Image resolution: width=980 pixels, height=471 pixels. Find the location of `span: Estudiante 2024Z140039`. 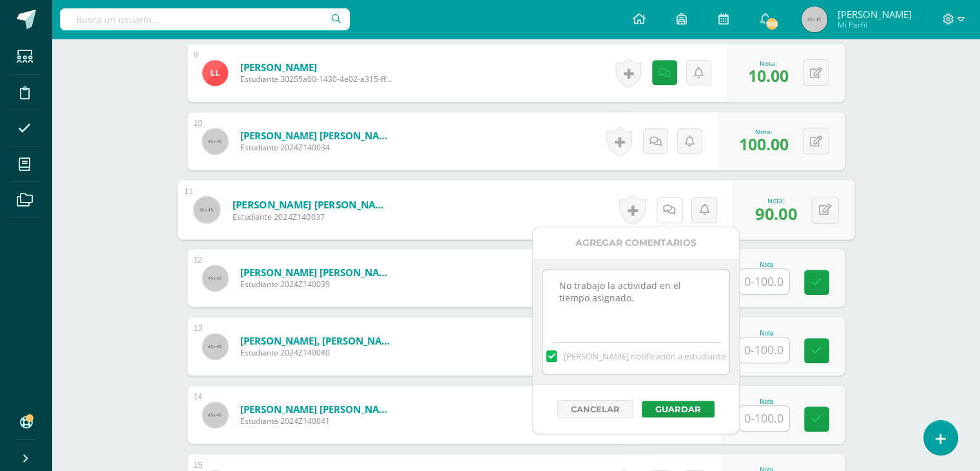

span: Estudiante 2024Z140039 is located at coordinates (317, 284).